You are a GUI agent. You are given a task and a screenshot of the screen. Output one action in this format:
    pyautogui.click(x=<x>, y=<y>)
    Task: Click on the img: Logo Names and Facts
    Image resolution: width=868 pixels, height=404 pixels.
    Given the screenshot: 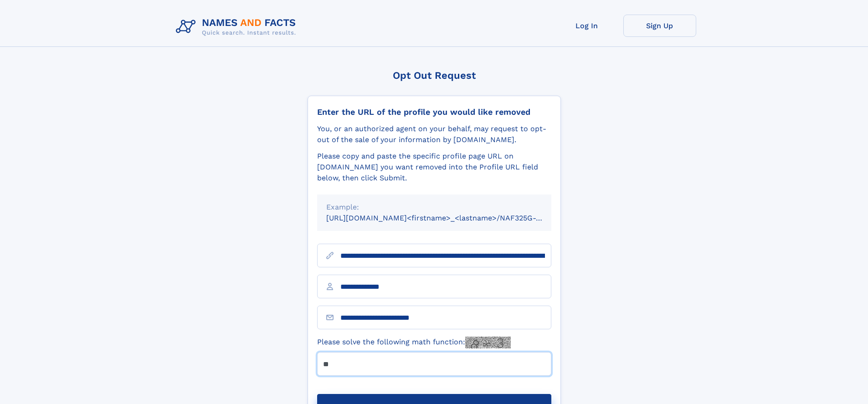 What is the action you would take?
    pyautogui.click(x=238, y=27)
    